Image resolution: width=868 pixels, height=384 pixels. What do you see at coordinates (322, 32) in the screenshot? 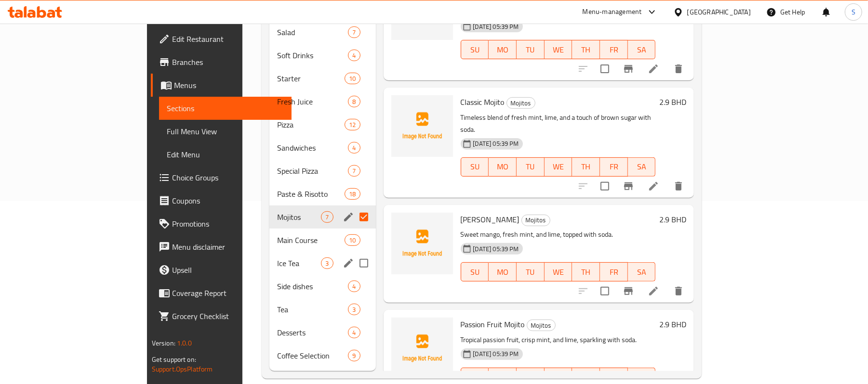
I see `div: Salad7` at bounding box center [322, 32].